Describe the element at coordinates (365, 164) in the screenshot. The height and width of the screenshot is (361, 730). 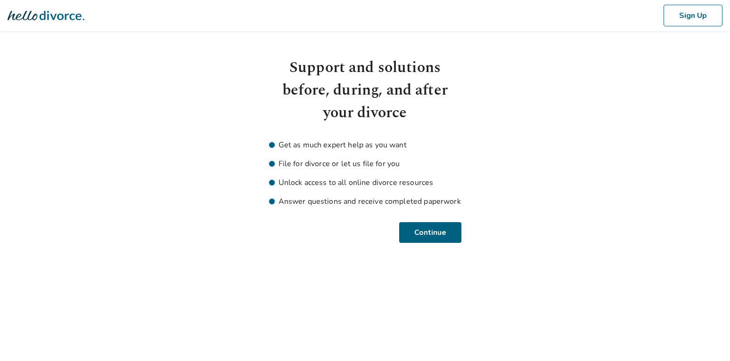
I see `li: File for divorce or let us file for you` at that location.